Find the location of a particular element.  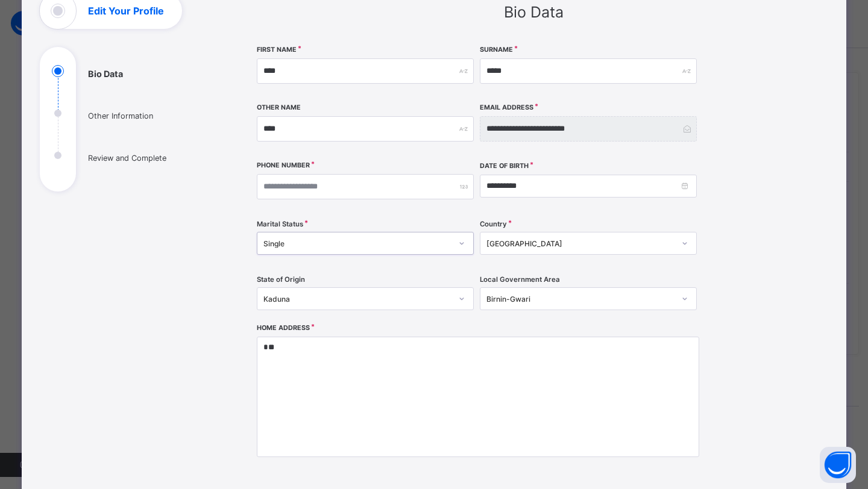

span: Local Government Area is located at coordinates (520, 279).